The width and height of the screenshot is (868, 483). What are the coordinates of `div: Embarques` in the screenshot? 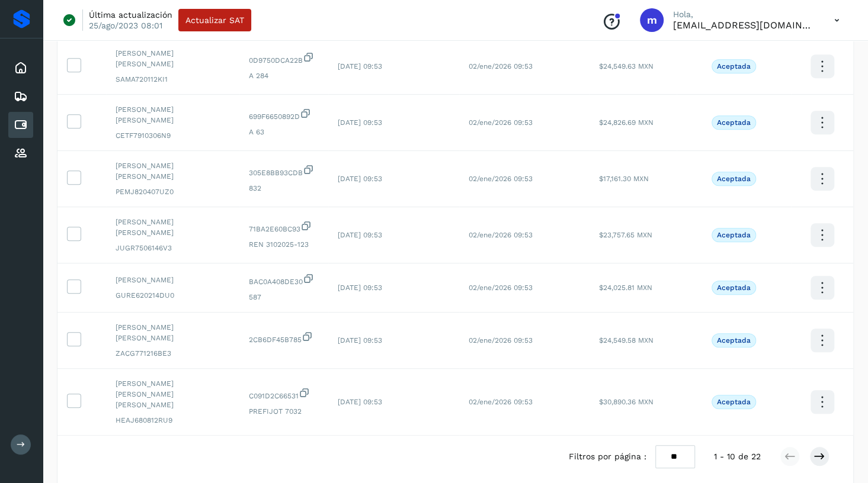 It's located at (21, 96).